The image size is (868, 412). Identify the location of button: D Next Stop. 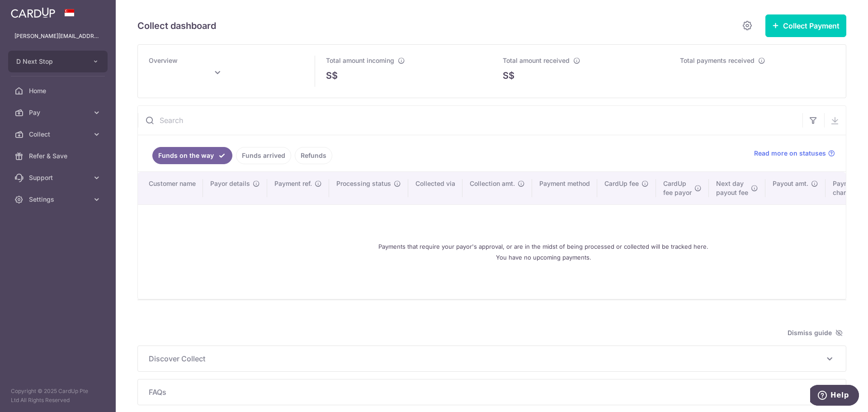
(58, 62).